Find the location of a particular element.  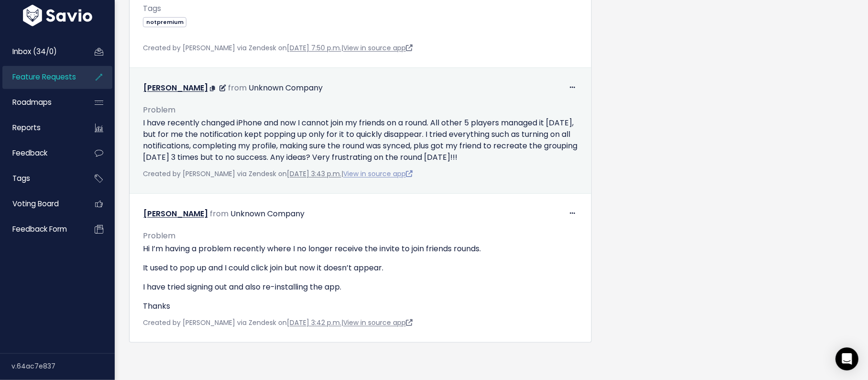

p: I have tried signing out and also re-installing the app. is located at coordinates (360, 287).